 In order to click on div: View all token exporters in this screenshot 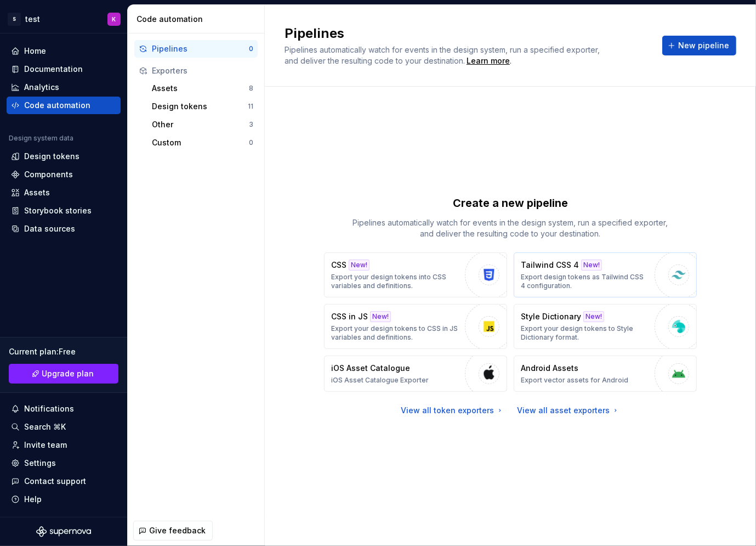, I will do `click(453, 410)`.